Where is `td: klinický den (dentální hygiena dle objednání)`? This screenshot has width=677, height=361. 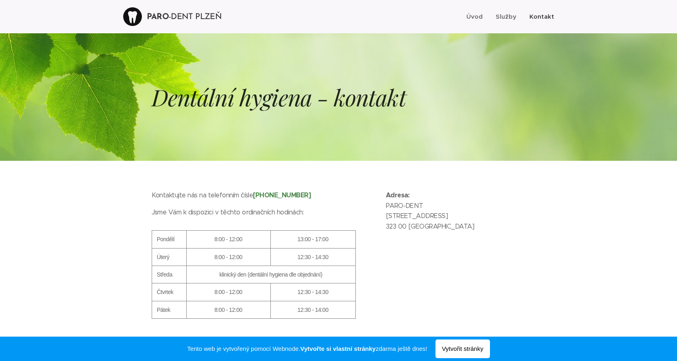 td: klinický den (dentální hygiena dle objednání) is located at coordinates (271, 274).